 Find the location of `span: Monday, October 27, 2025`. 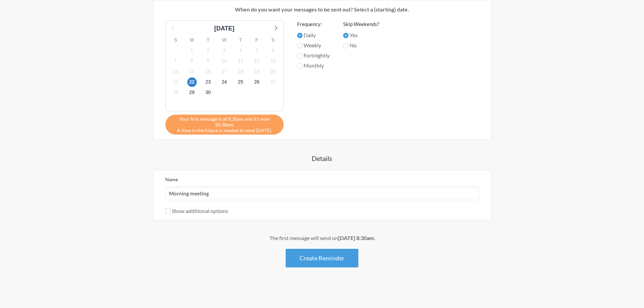

span: Monday, October 27, 2025 is located at coordinates (273, 82).